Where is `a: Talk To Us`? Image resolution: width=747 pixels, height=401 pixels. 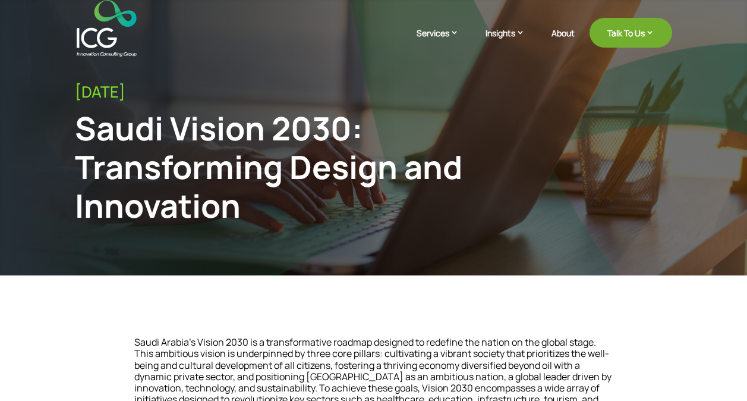
a: Talk To Us is located at coordinates (631, 33).